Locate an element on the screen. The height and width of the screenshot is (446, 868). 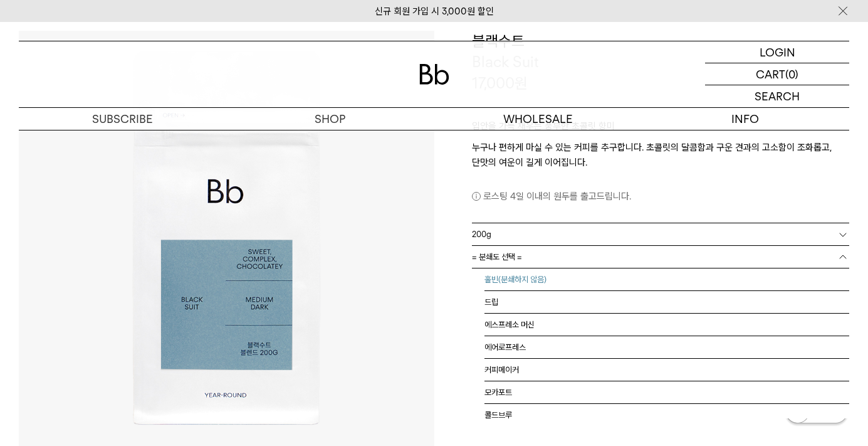
p: LOGIN is located at coordinates (777, 52).